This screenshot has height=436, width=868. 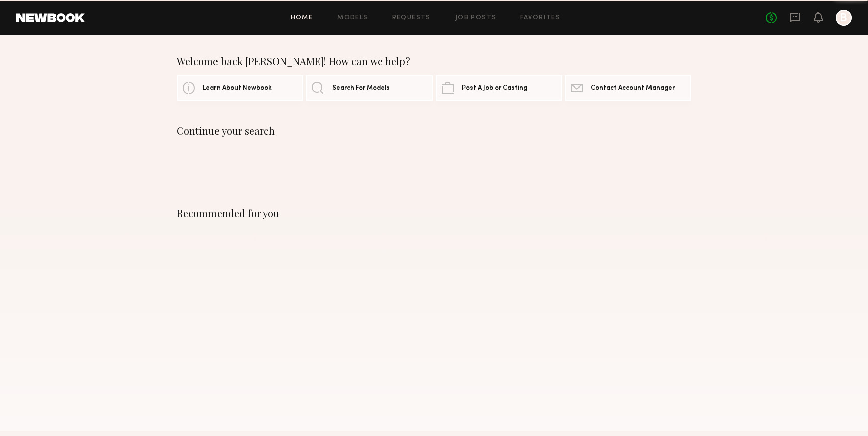 What do you see at coordinates (494, 88) in the screenshot?
I see `span: Post A Job or Casting` at bounding box center [494, 88].